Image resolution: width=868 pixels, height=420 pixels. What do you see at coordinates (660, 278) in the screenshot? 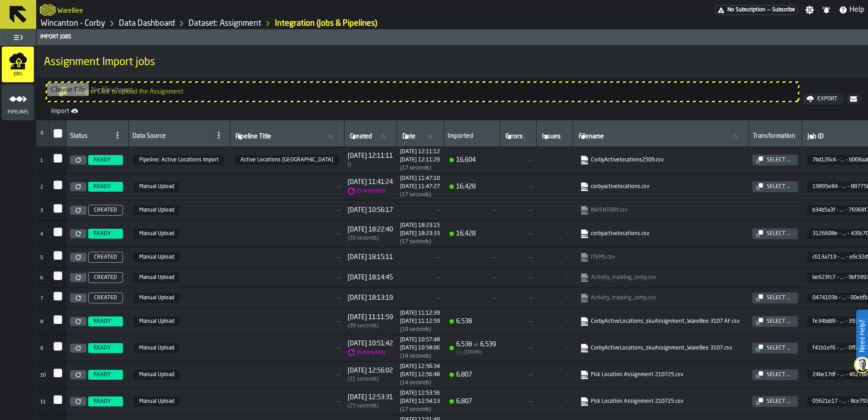
I see `span: Activity_tracking_corby.csv` at bounding box center [660, 278].